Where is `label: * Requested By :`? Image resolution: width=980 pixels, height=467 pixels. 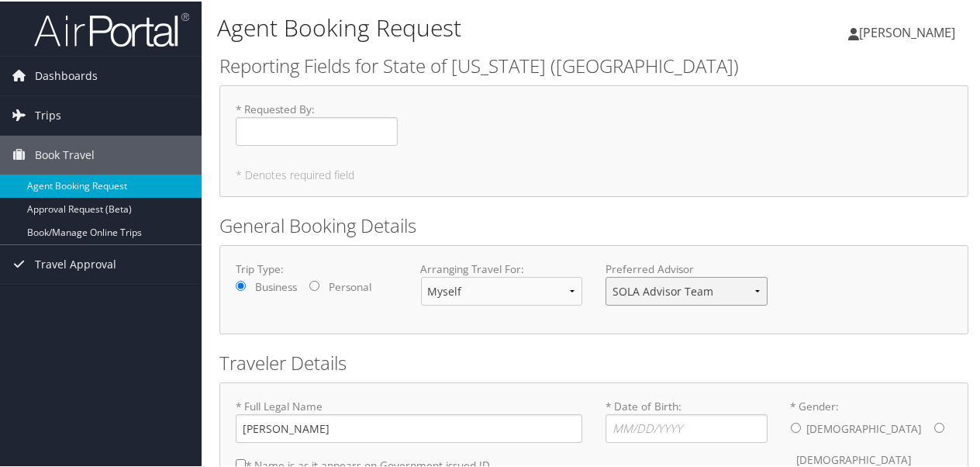 label: * Requested By : is located at coordinates (317, 122).